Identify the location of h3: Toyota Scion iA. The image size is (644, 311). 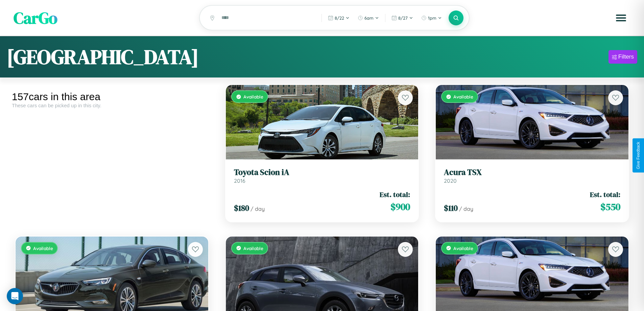
(322, 172).